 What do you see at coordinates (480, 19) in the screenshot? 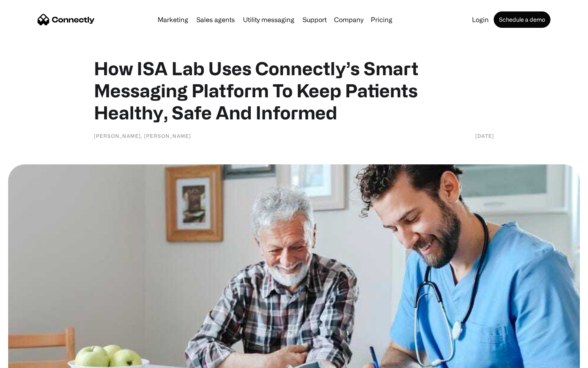
I see `a: Login` at bounding box center [480, 19].